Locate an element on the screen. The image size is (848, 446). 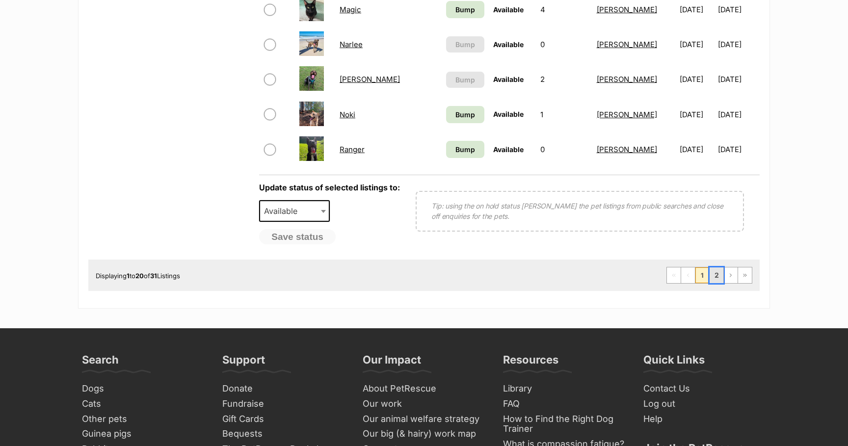
a: Last page is located at coordinates (745, 275).